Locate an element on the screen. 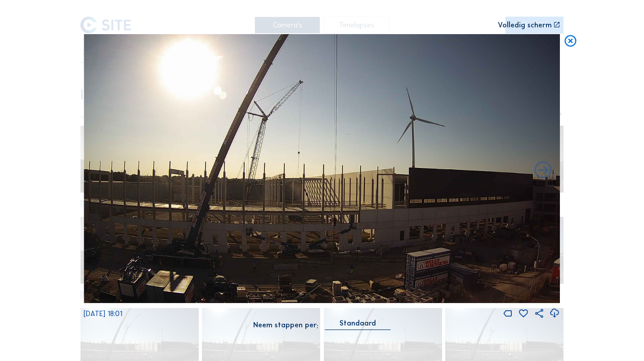 The image size is (644, 361). div: Neem stappen per: is located at coordinates (286, 325).